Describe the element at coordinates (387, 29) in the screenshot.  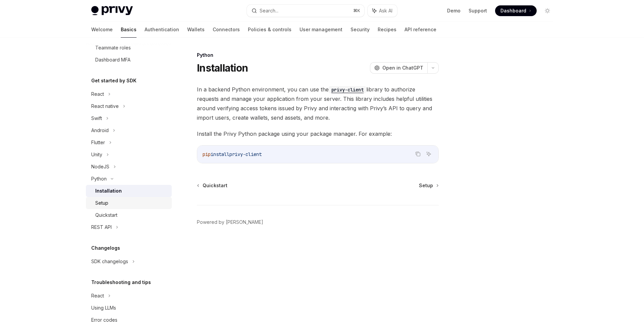
I see `a: Recipes` at that location.